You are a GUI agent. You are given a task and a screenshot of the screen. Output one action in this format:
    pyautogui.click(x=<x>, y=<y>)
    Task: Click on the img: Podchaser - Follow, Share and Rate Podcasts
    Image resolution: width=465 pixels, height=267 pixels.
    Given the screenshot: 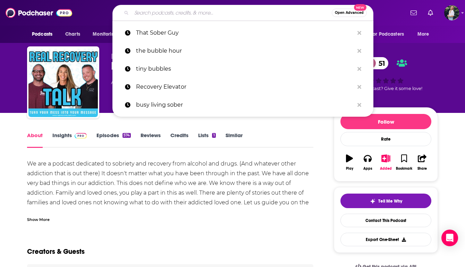 What is the action you would take?
    pyautogui.click(x=39, y=13)
    